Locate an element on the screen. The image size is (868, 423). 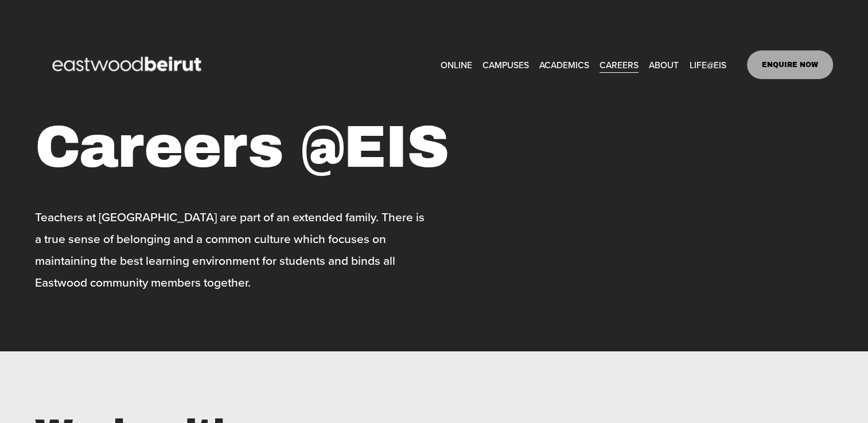
a: CAREERS is located at coordinates (619, 64).